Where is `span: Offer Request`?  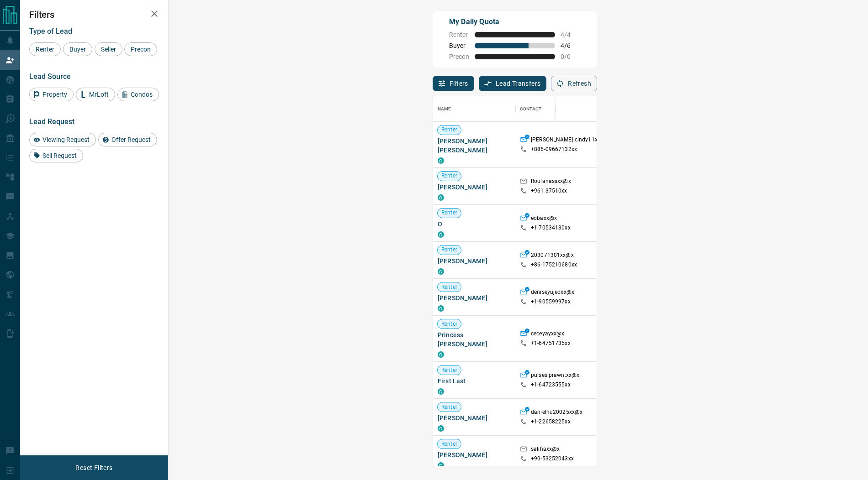
span: Offer Request is located at coordinates (131, 140).